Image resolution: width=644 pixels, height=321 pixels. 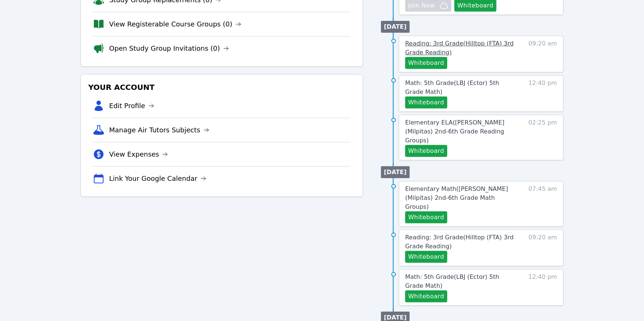 I want to click on a: View Expenses, so click(x=138, y=154).